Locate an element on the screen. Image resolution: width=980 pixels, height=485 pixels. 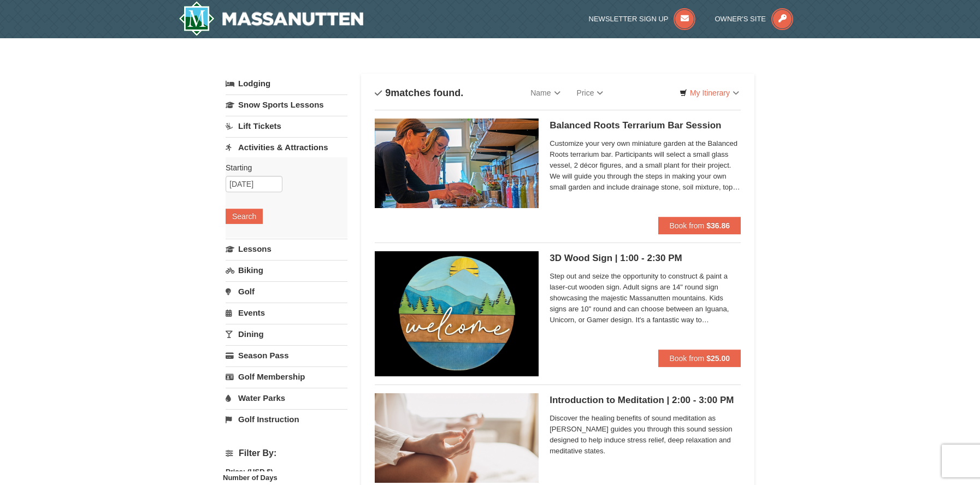
strong: $36.86 is located at coordinates (718, 226).